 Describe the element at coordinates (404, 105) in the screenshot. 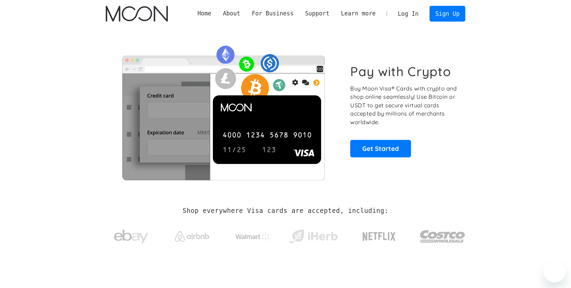

I see `p: Buy Moon Visa® Cards with crypto and shop online seamlessly! Use Bitcoin or USDT to get secure vi...` at that location.